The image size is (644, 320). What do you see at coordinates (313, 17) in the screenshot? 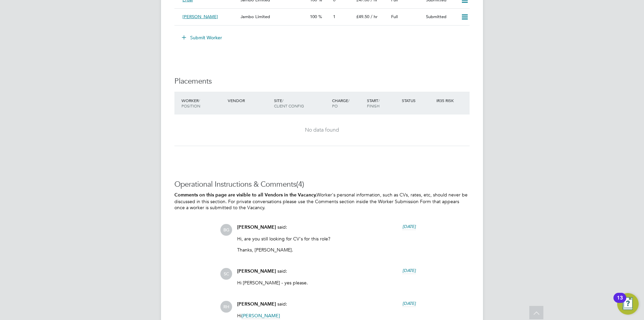
I see `span: 100` at bounding box center [313, 17].